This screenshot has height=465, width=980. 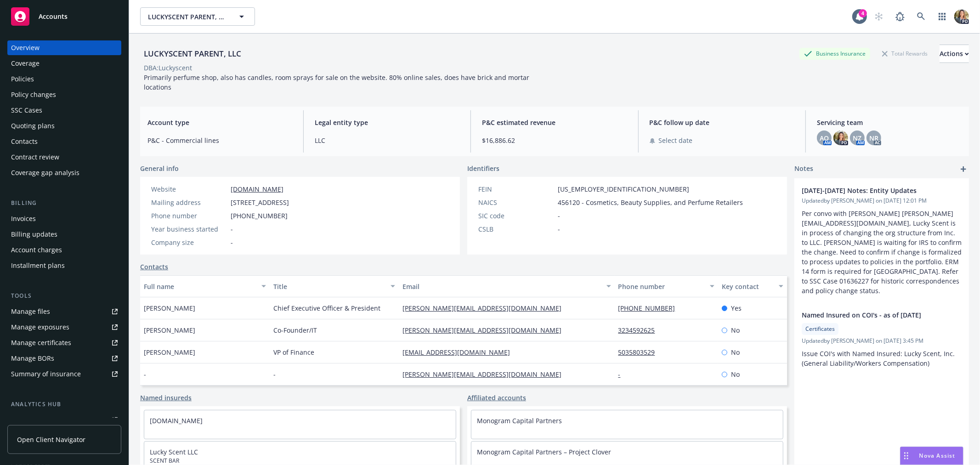 I want to click on div: CSLB, so click(x=516, y=228).